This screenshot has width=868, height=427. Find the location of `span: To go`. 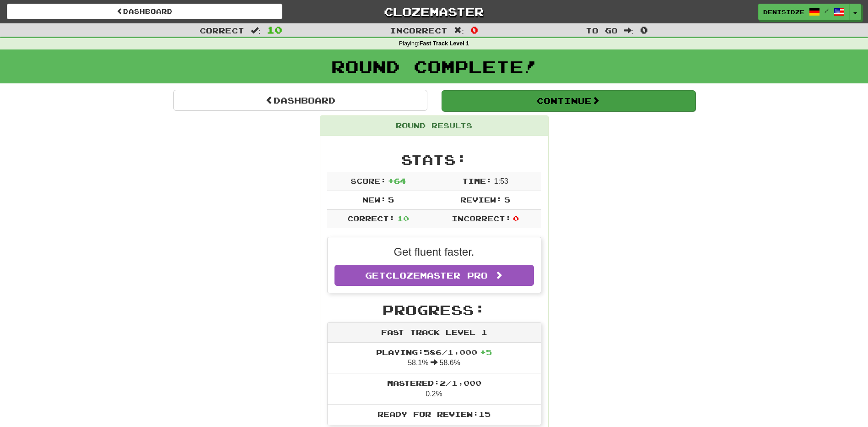

span: To go is located at coordinates (601, 30).